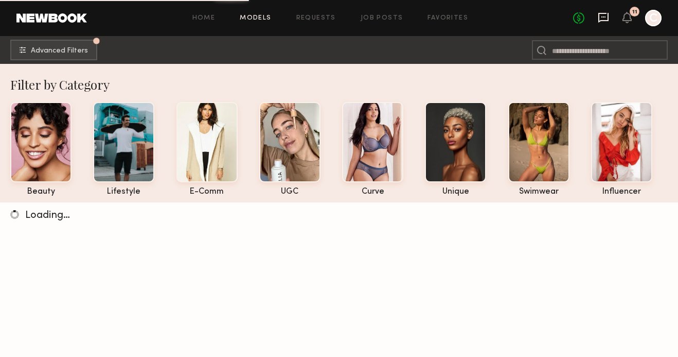 The image size is (678, 357). Describe the element at coordinates (255, 18) in the screenshot. I see `a: Models` at that location.